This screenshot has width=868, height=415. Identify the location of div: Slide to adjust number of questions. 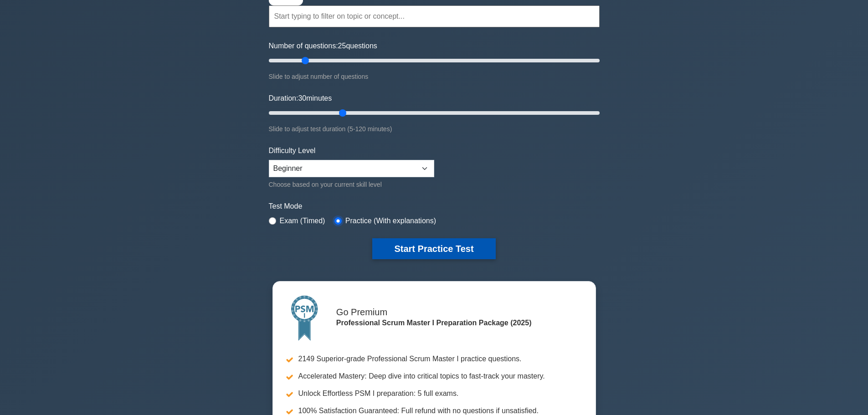
(434, 77).